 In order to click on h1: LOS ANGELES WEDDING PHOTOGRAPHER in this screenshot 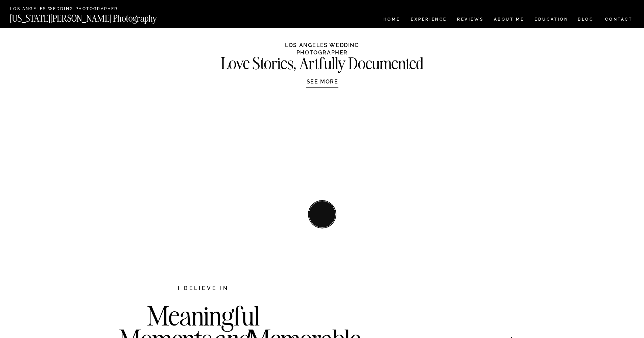, I will do `click(322, 48)`.